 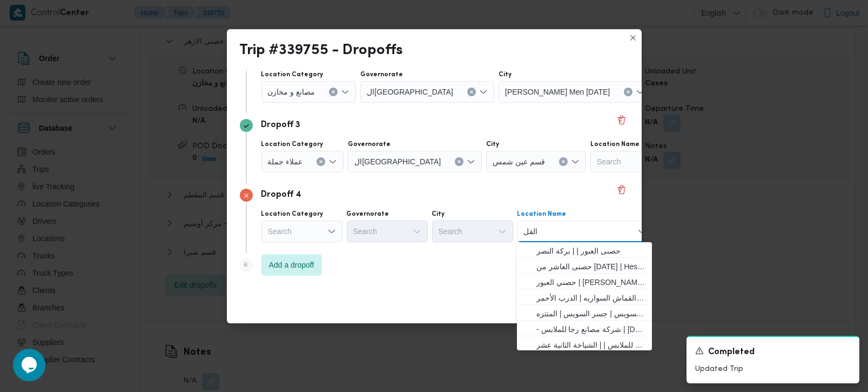 What do you see at coordinates (585, 281) in the screenshot?
I see `button: حصني العبور | أحمد شوقي القيعي | بركة النصر` at bounding box center [585, 281].